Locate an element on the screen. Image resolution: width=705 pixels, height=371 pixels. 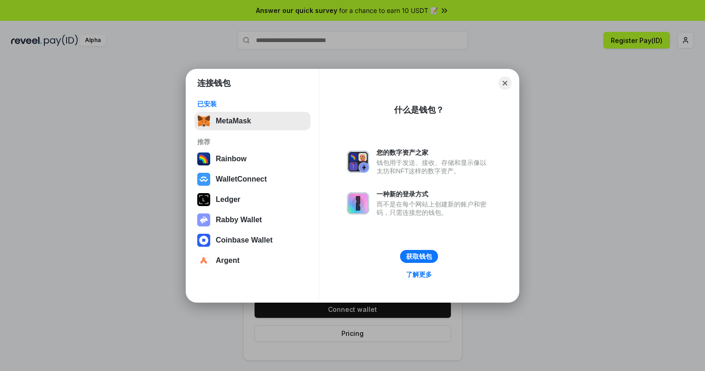
button: Argent is located at coordinates (252, 260).